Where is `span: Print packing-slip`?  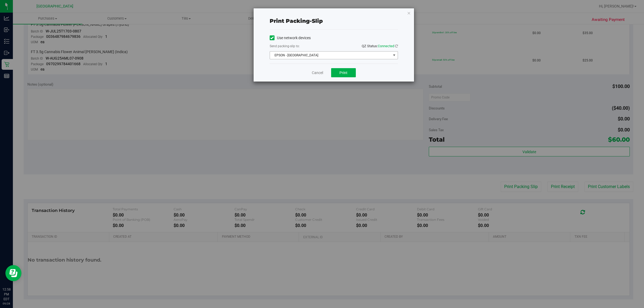
span: Print packing-slip is located at coordinates (296, 21).